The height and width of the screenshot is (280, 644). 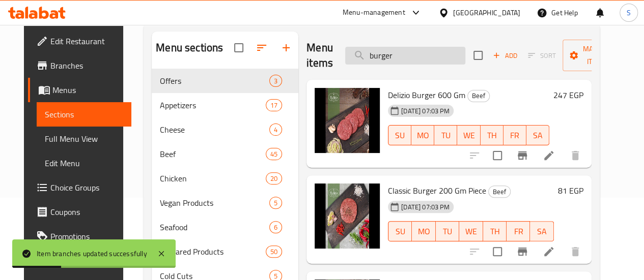 I want to click on div: Cheese4, so click(x=225, y=130).